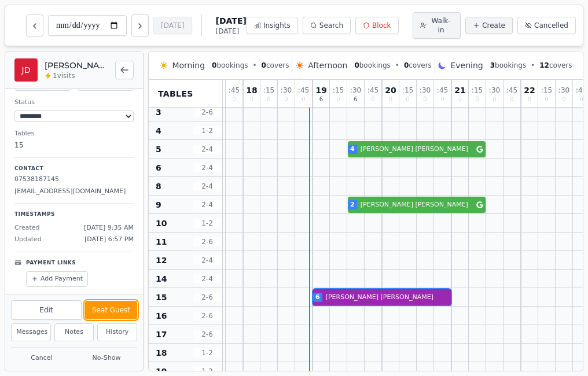 Image resolution: width=588 pixels, height=376 pixels. Describe the element at coordinates (74, 333) in the screenshot. I see `button: Notes` at that location.